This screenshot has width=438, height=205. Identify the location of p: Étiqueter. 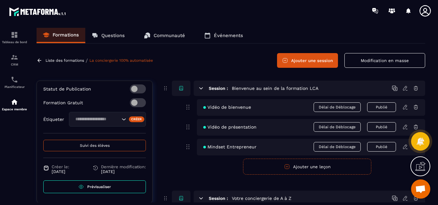
(53, 119).